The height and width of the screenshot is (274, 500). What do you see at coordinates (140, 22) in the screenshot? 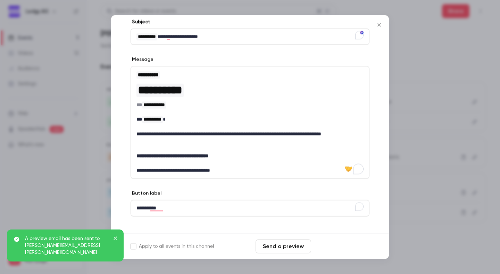
I see `label: Subject` at bounding box center [140, 22].